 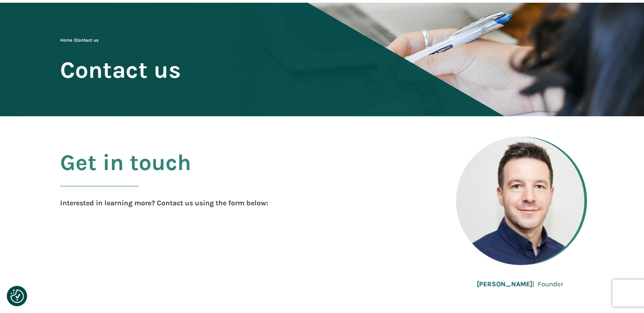 What do you see at coordinates (17, 296) in the screenshot?
I see `button: Consent Preferences` at bounding box center [17, 296].